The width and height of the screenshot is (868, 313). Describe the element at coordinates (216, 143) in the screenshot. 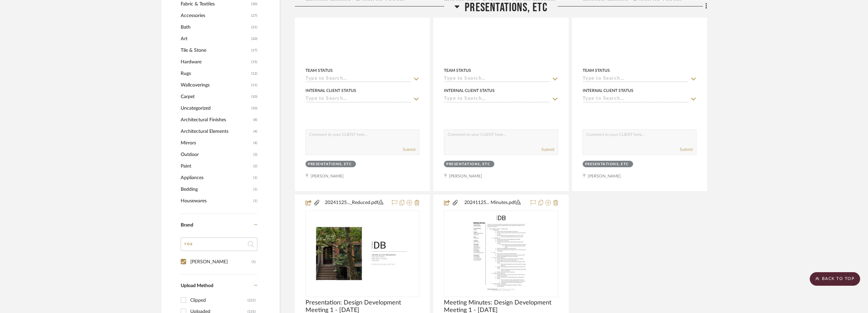

I see `span: Mirrors` at that location.